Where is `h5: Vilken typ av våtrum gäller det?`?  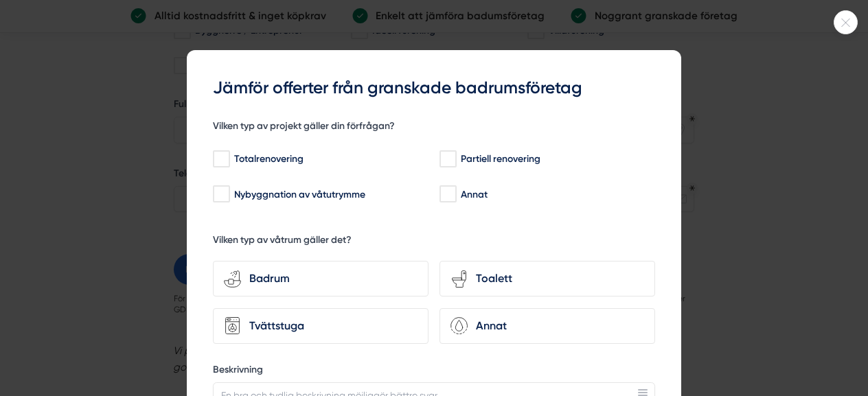 h5: Vilken typ av våtrum gäller det? is located at coordinates (282, 242).